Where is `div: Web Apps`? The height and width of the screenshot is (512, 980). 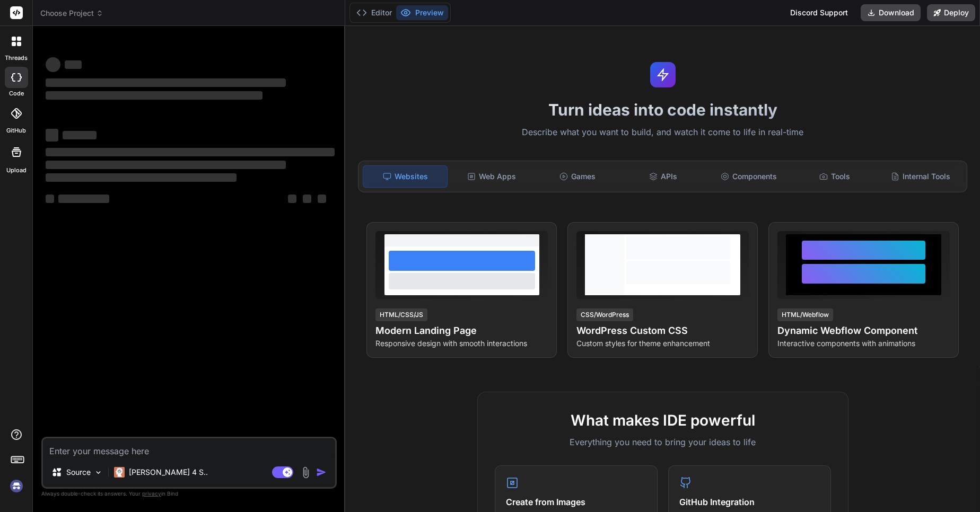 div: Web Apps is located at coordinates (492, 176).